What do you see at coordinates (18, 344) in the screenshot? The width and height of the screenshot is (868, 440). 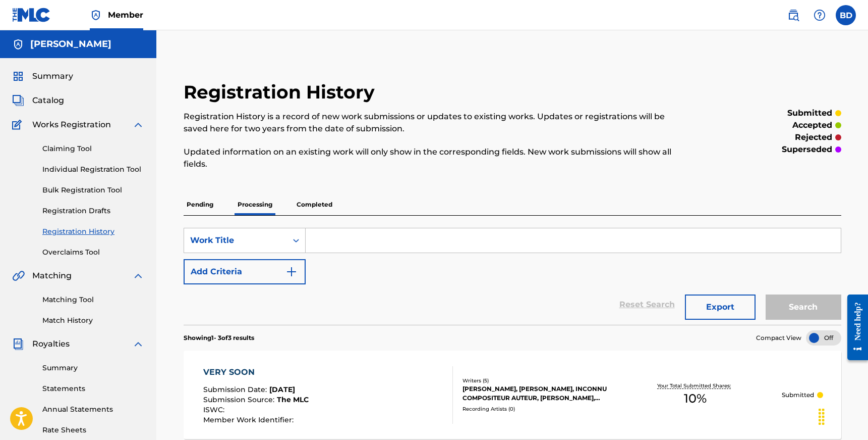 I see `img: Royalties` at bounding box center [18, 344].